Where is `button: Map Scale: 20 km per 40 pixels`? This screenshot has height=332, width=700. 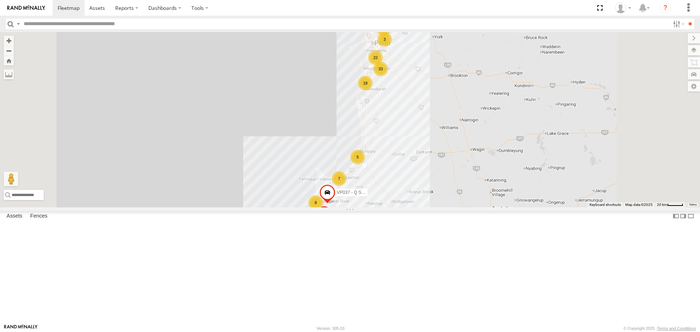
button: Map Scale: 20 km per 40 pixels is located at coordinates (670, 205).